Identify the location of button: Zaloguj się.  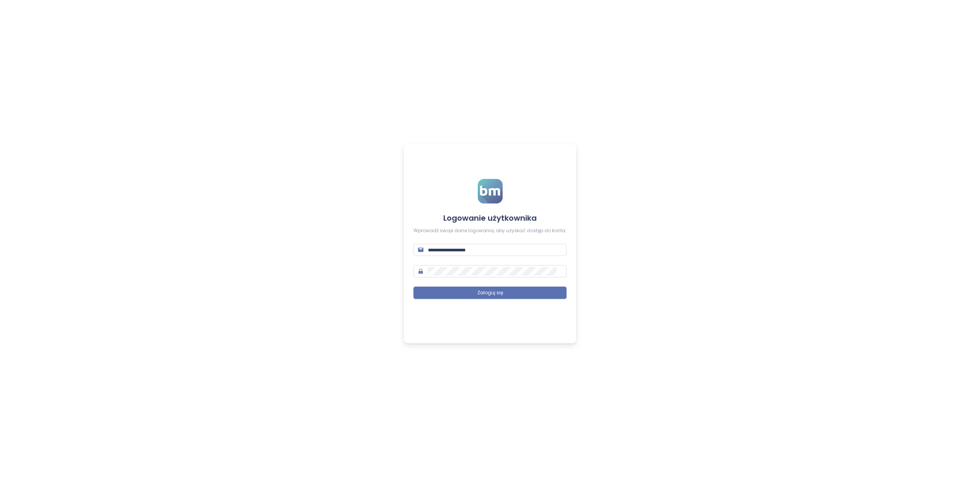
(490, 293).